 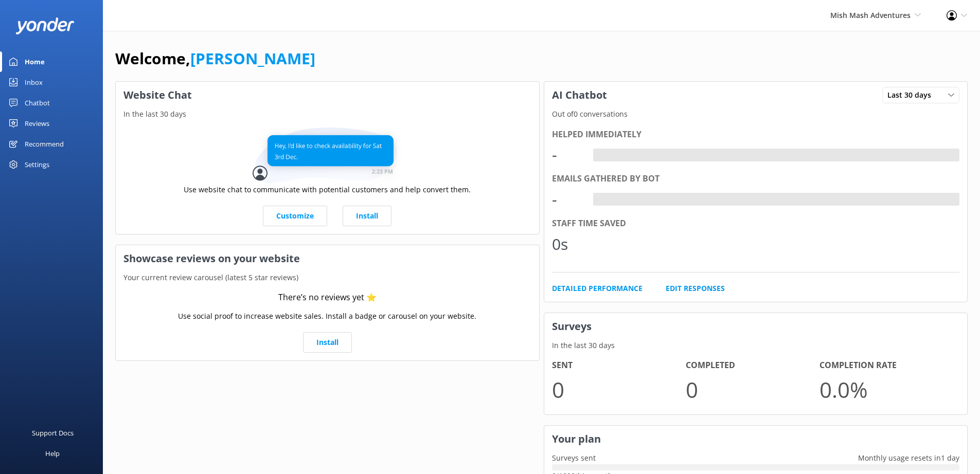 What do you see at coordinates (327, 298) in the screenshot?
I see `div: There’s no reviews yet ⭐` at bounding box center [327, 298].